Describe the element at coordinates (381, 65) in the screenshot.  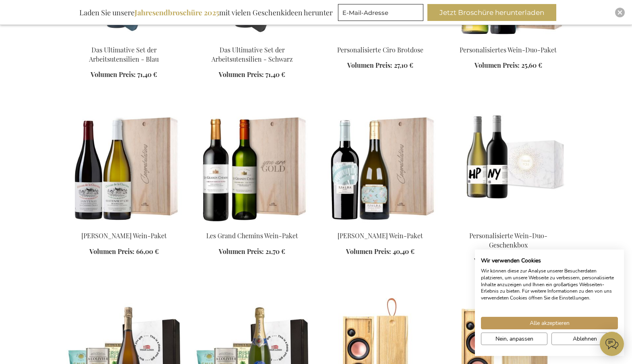
I see `a: Volumen Preis: 27,10 €` at that location.